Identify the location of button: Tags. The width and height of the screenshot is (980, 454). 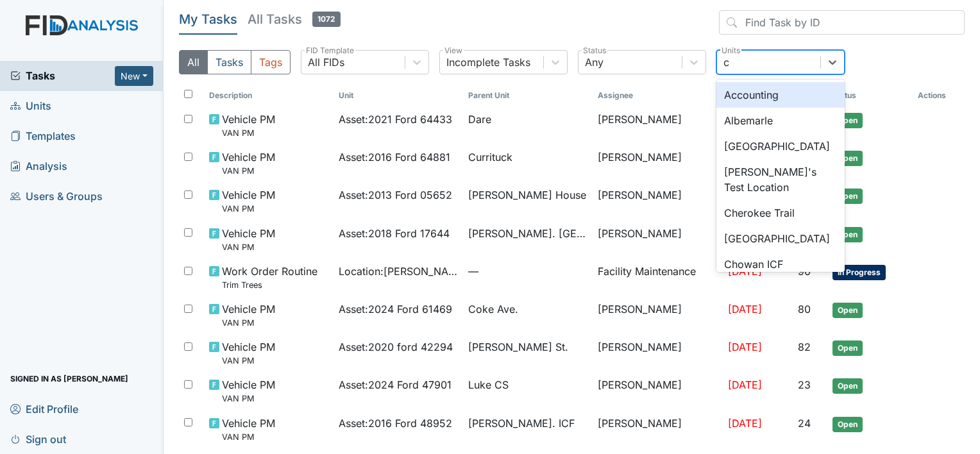
(270, 62).